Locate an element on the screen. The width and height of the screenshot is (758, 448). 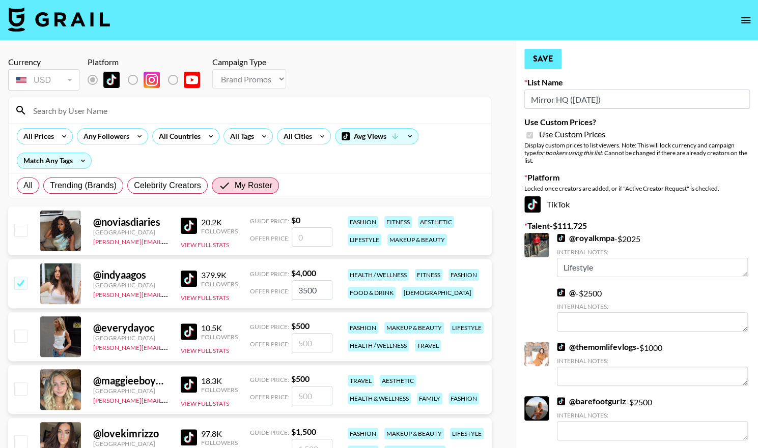
div: Currency is located at coordinates (44, 62).